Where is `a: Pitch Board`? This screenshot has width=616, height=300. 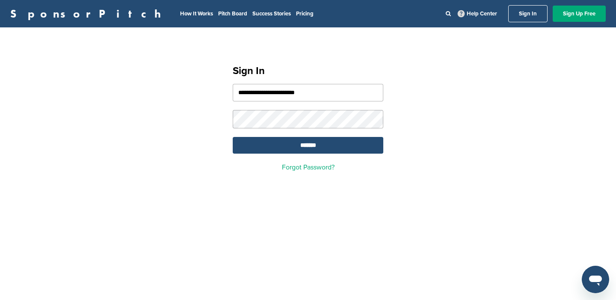 a: Pitch Board is located at coordinates (233, 14).